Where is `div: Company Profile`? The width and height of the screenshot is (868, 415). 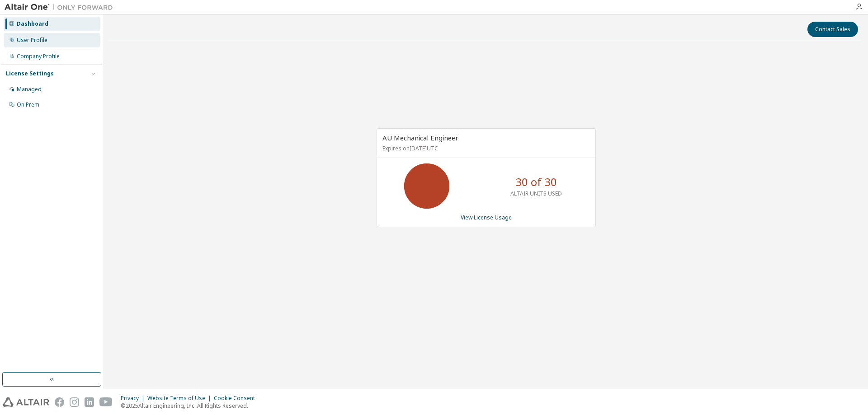 div: Company Profile is located at coordinates (38, 56).